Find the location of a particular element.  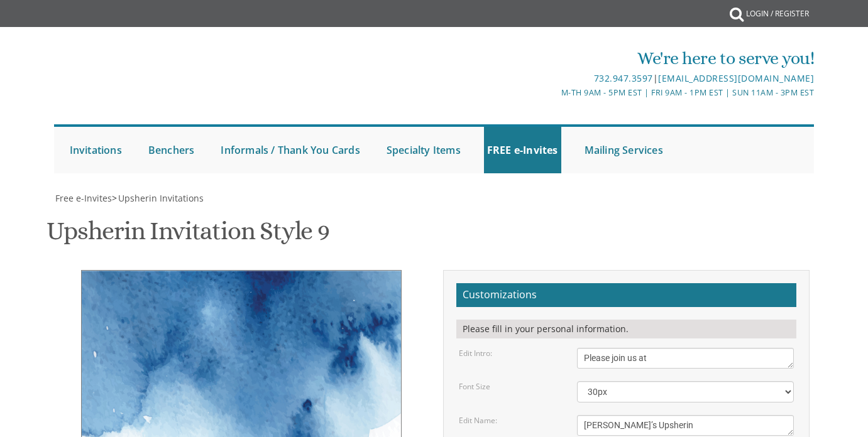

div: Please fill in your personal information. is located at coordinates (626, 329).